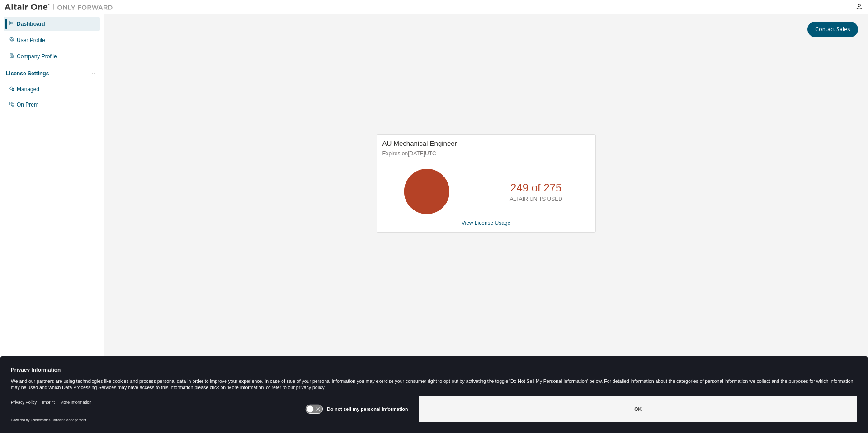 The width and height of the screenshot is (868, 433). What do you see at coordinates (31, 24) in the screenshot?
I see `div: Dashboard` at bounding box center [31, 24].